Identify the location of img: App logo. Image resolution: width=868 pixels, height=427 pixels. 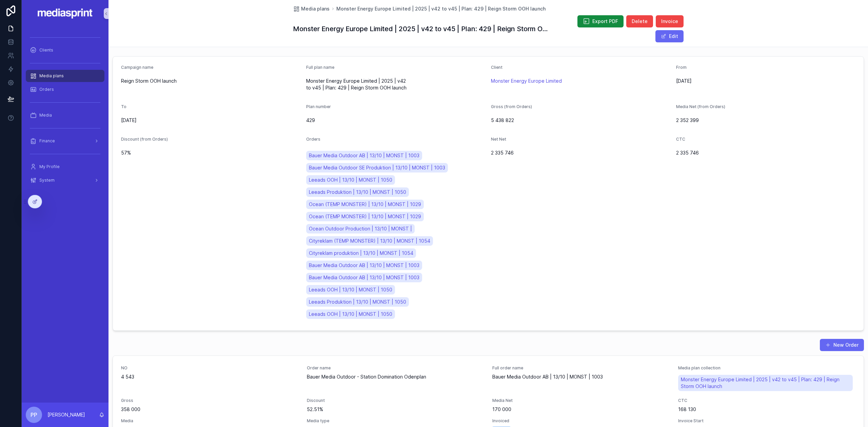
(65, 14).